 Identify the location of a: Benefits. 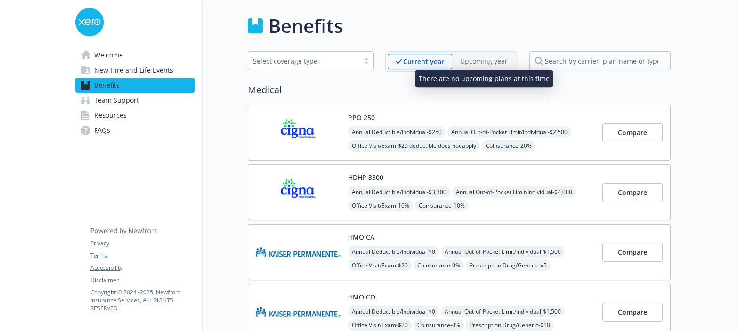
(135, 85).